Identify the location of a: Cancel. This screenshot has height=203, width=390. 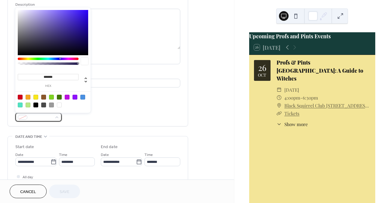
(28, 191).